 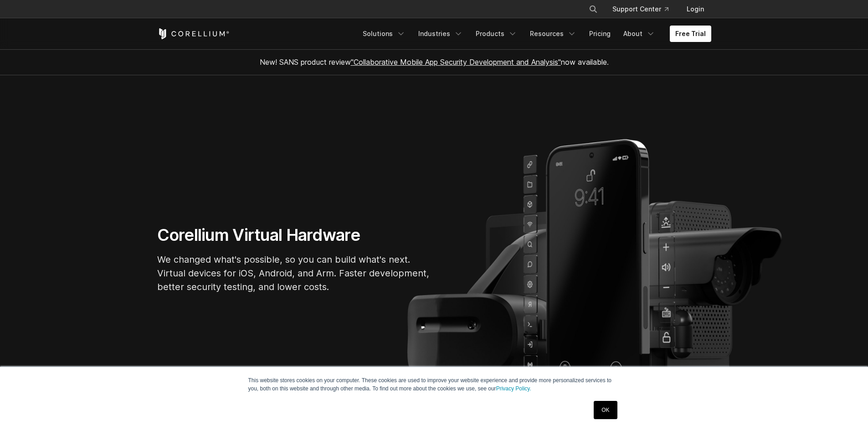 What do you see at coordinates (553, 33) in the screenshot?
I see `a: Resources` at bounding box center [553, 33].